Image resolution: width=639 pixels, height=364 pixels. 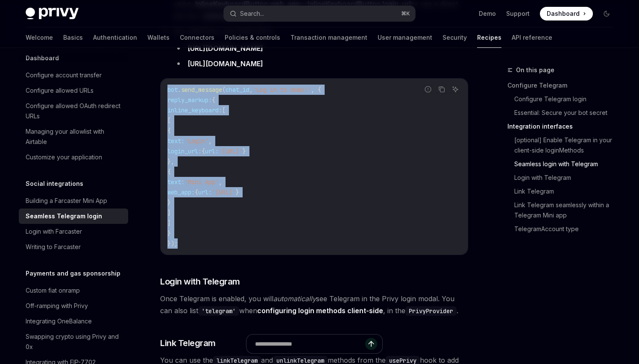 What do you see at coordinates (518, 14) in the screenshot?
I see `a: Support` at bounding box center [518, 14].